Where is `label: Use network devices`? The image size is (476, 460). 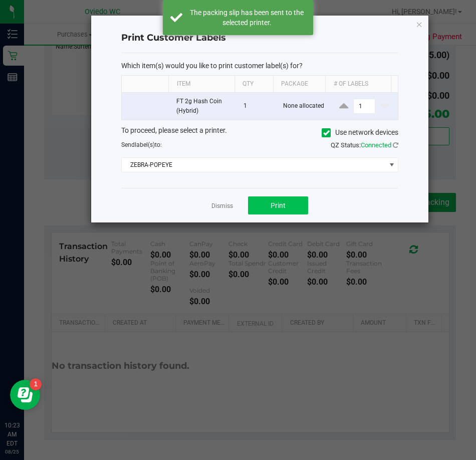
label: Use network devices is located at coordinates (360, 132).